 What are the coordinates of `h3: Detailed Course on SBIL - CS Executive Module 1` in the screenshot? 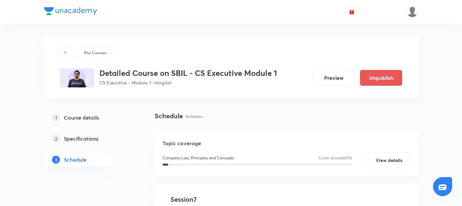 It's located at (188, 73).